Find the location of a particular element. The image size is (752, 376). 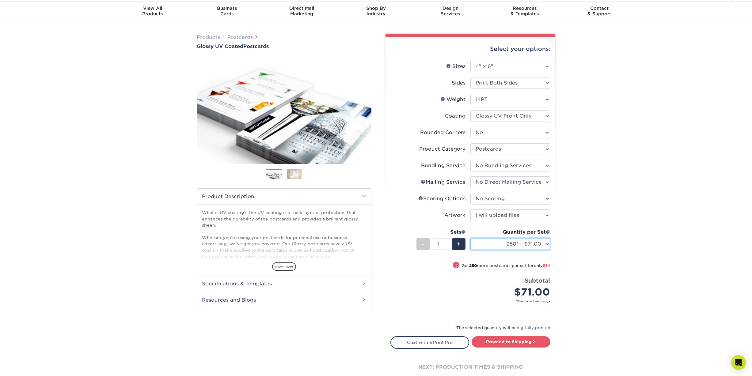

a: Postcards is located at coordinates (240, 37).